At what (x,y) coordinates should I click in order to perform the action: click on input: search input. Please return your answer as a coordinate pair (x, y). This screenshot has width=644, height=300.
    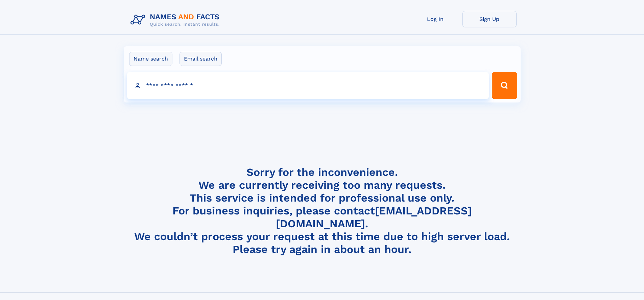
    Looking at the image, I should click on (308, 86).